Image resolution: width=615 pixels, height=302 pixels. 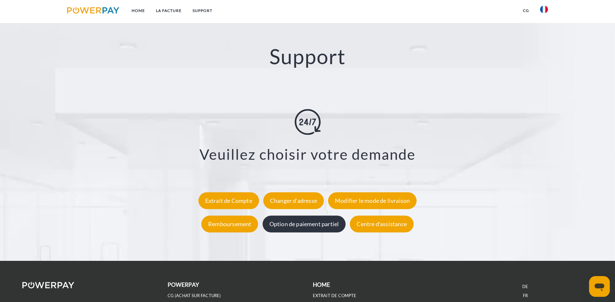 What do you see at coordinates (169, 11) in the screenshot?
I see `a: LA FACTURE` at bounding box center [169, 11].